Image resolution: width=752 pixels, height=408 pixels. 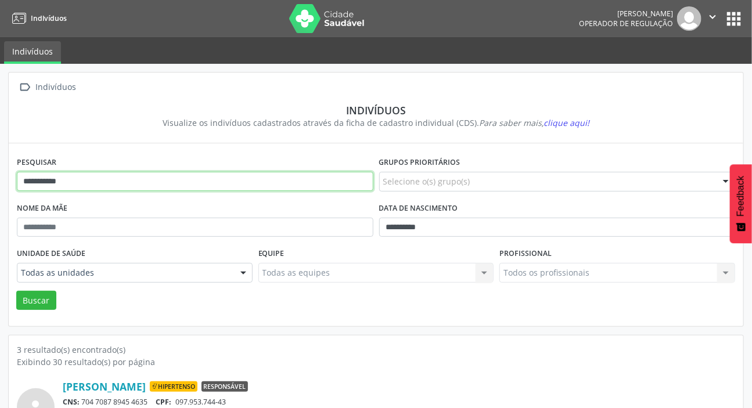 I want to click on span: CPF:, so click(x=164, y=402).